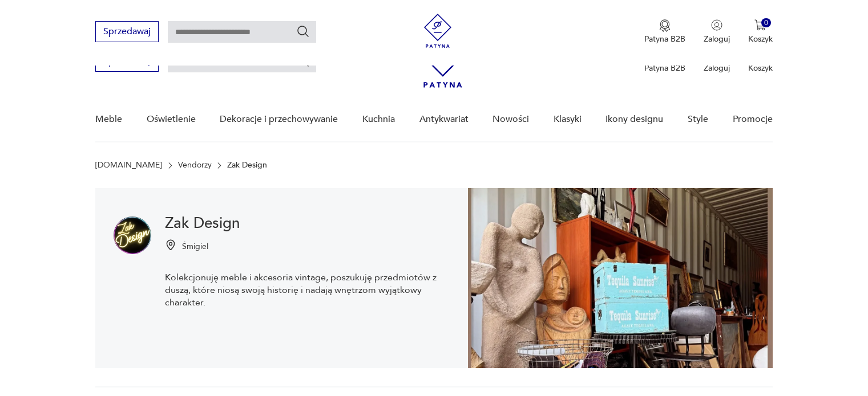  What do you see at coordinates (247, 165) in the screenshot?
I see `p: Zak Design` at bounding box center [247, 165].